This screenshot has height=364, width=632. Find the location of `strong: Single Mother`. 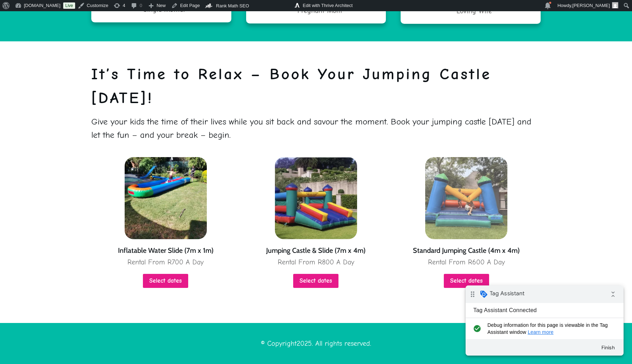

strong: Single Mother is located at coordinates (165, 9).